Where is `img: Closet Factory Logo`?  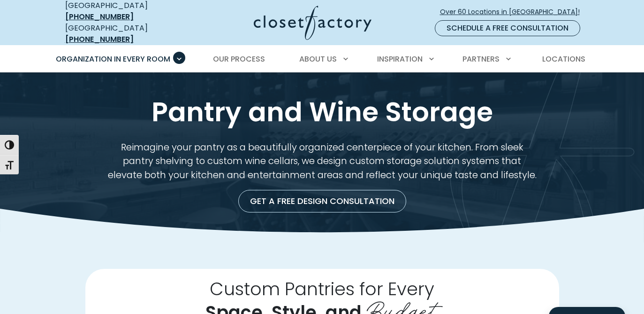 img: Closet Factory Logo is located at coordinates (313, 23).